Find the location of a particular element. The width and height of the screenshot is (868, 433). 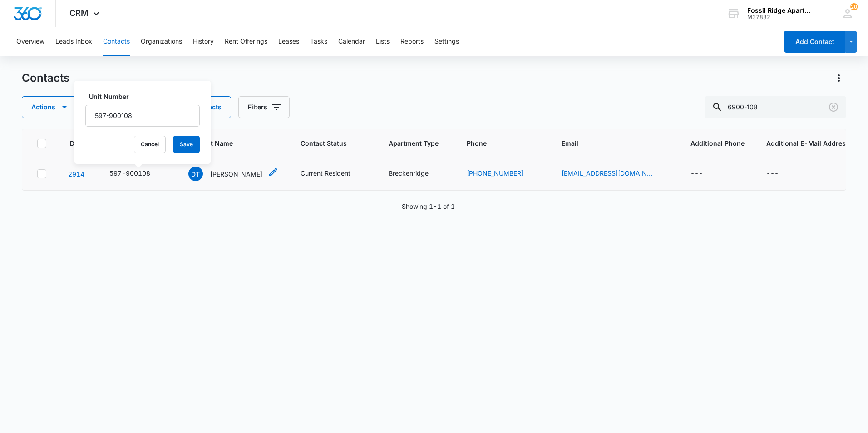

button: Lists is located at coordinates (383, 42).